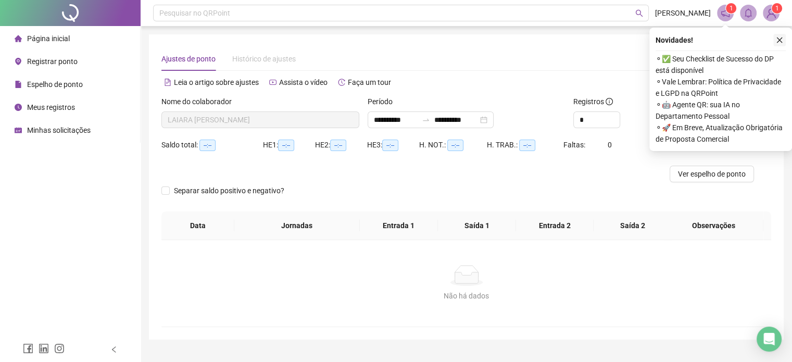 Image resolution: width=792 pixels, height=362 pixels. Describe the element at coordinates (18, 39) in the screenshot. I see `span: home` at that location.